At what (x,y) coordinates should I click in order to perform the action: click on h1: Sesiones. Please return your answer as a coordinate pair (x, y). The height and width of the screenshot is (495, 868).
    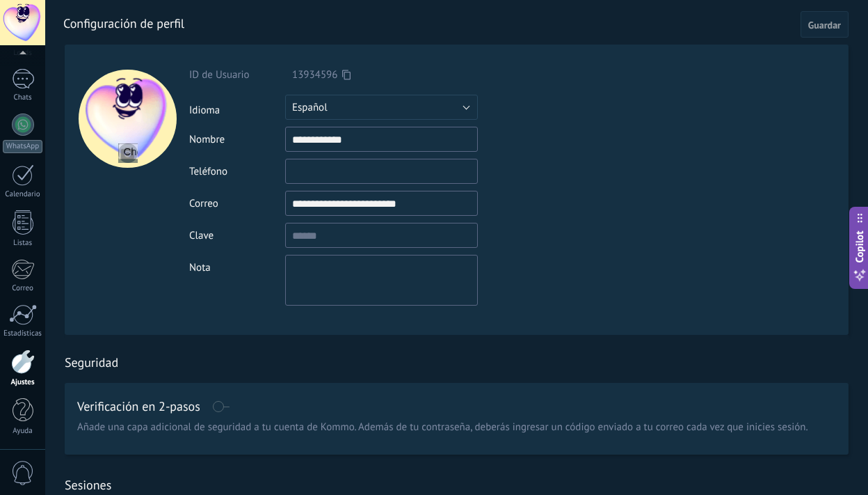
    Looking at the image, I should click on (87, 484).